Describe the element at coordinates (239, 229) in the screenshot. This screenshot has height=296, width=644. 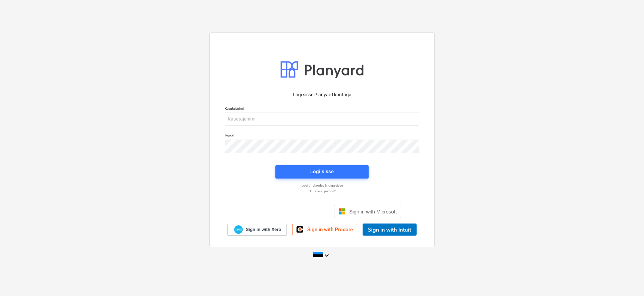
I see `img: Xero logo` at that location.